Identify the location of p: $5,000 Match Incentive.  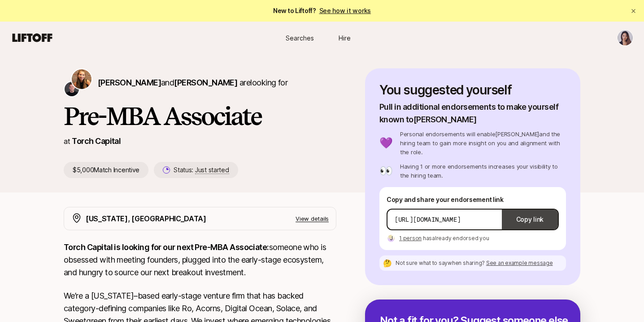
(106, 170).